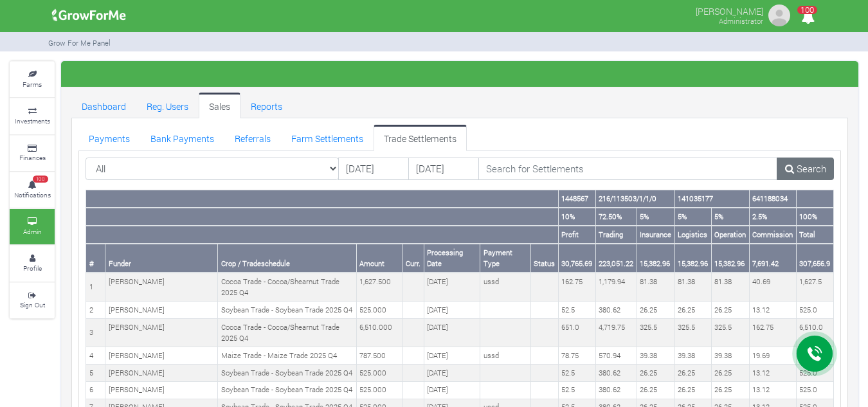  I want to click on td: 1,179.94, so click(616, 287).